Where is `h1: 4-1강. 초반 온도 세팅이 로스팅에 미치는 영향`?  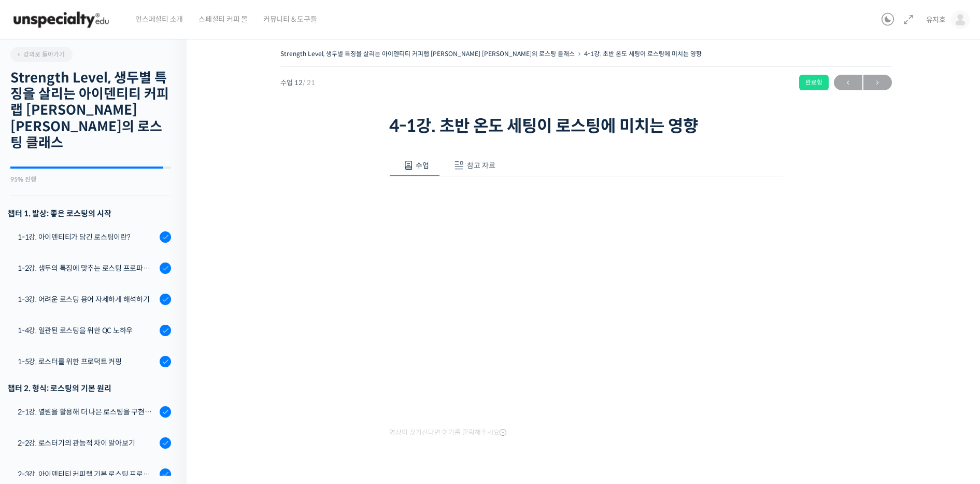
h1: 4-1강. 초반 온도 세팅이 로스팅에 미치는 영향 is located at coordinates (586, 126).